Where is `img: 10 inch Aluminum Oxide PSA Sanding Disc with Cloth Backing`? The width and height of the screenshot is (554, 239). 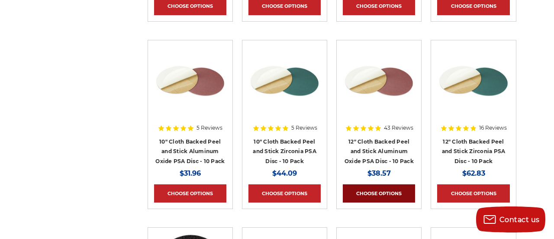
img: 10 inch Aluminum Oxide PSA Sanding Disc with Cloth Backing is located at coordinates (190, 81).